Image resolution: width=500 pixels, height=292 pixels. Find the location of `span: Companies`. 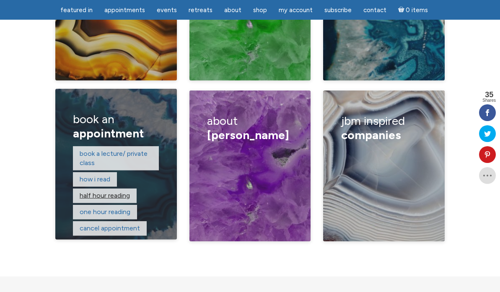

span: Companies is located at coordinates (371, 135).